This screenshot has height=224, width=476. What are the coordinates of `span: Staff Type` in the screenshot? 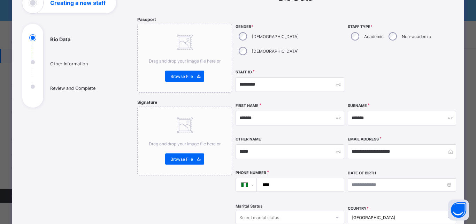 It's located at (402, 27).